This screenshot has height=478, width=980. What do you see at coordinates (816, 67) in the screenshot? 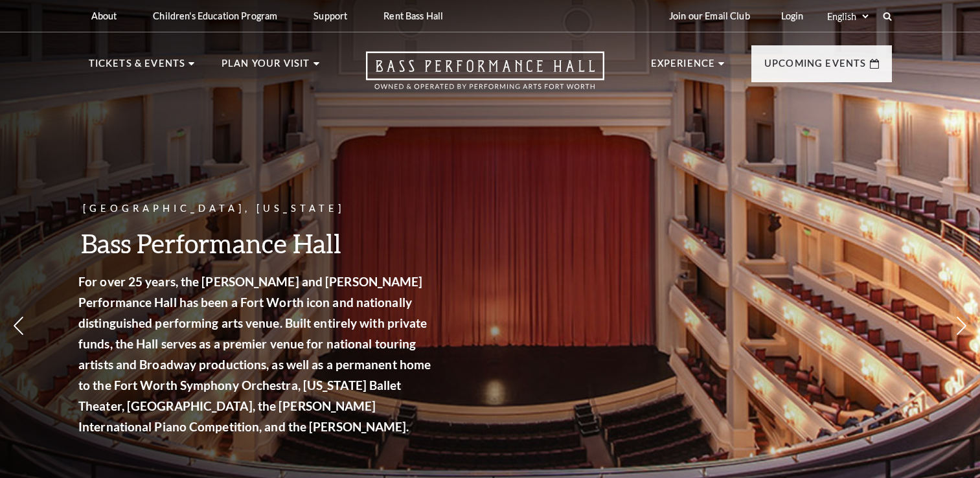
I see `p: Upcoming Events` at bounding box center [816, 67].